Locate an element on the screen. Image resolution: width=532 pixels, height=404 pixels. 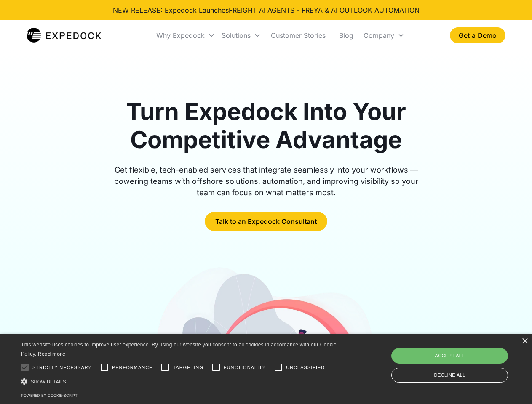
a: Talk to an Expedock Consultant is located at coordinates (266, 221).